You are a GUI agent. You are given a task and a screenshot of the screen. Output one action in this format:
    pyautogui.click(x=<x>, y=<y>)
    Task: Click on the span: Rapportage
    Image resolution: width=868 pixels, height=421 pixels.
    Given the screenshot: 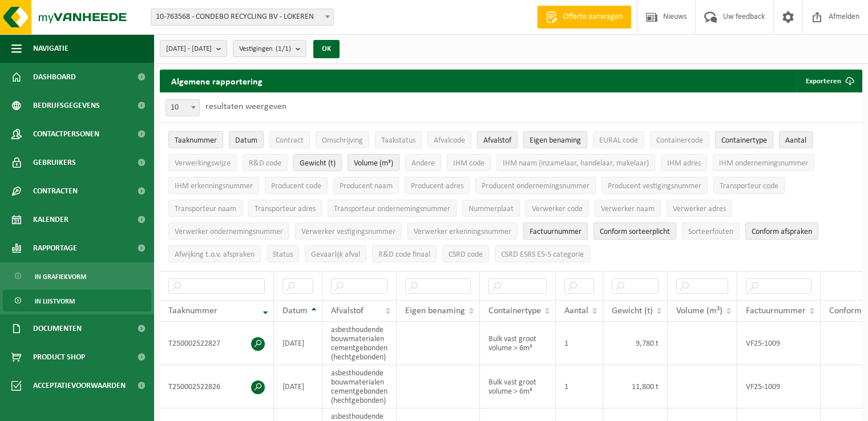 What is the action you would take?
    pyautogui.click(x=55, y=248)
    